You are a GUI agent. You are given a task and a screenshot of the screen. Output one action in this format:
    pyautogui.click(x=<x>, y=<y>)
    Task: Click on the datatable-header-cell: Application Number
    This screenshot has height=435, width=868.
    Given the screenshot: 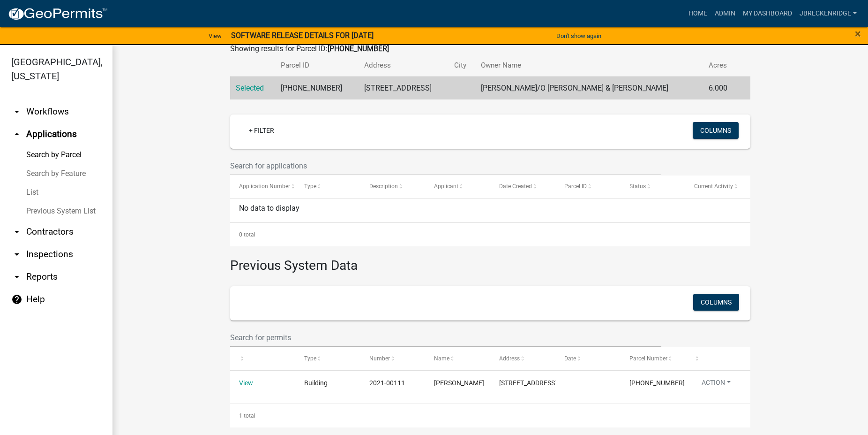 What is the action you would take?
    pyautogui.click(x=263, y=187)
    